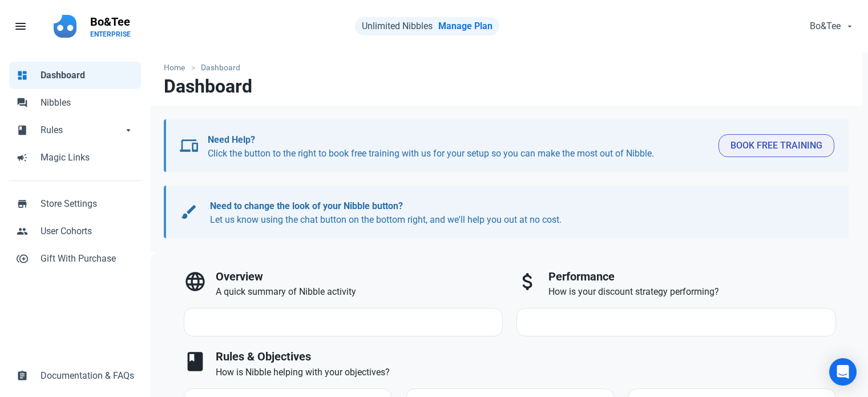 This screenshot has width=868, height=397. Describe the element at coordinates (88, 375) in the screenshot. I see `span: Documentation & FAQs` at that location.